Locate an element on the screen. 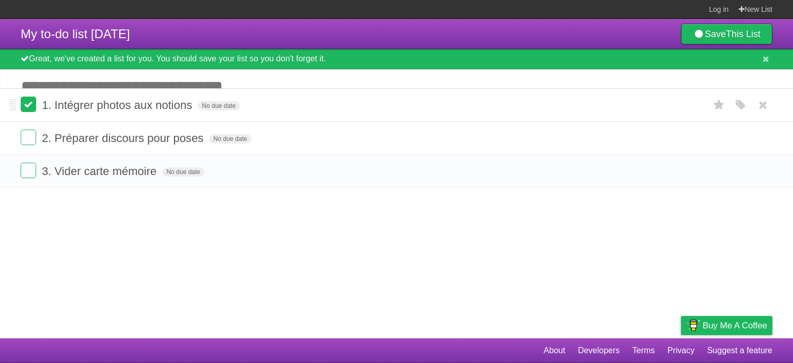 This screenshot has height=363, width=793. b: This List is located at coordinates (743, 34).